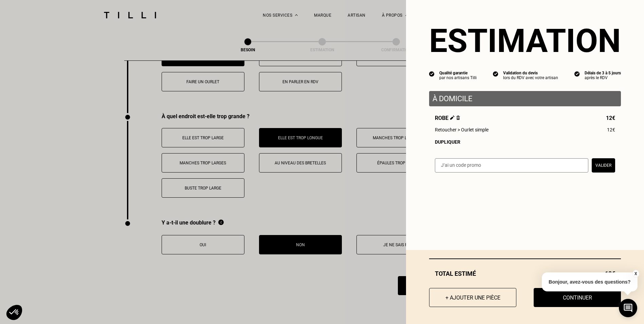  I want to click on section: Estimation, so click(525, 41).